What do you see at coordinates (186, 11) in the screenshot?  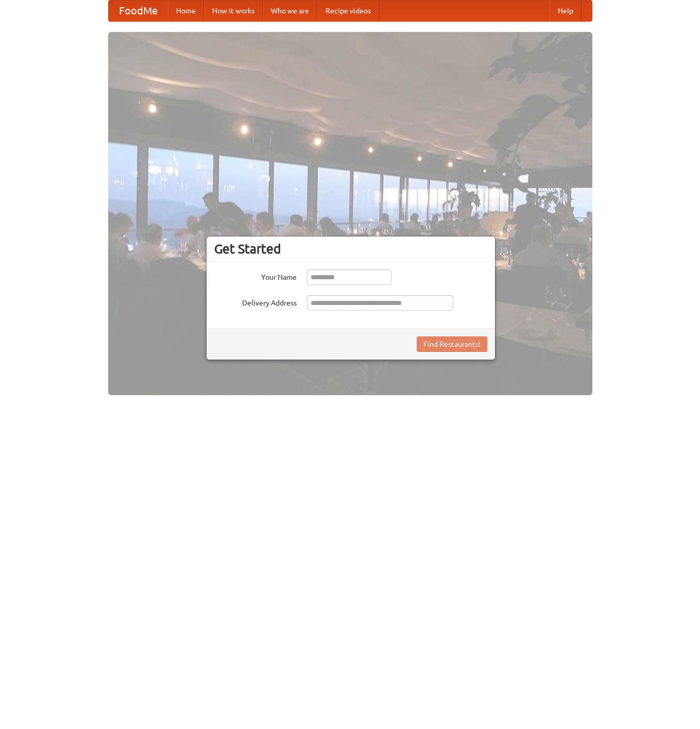 I see `a: Home` at bounding box center [186, 11].